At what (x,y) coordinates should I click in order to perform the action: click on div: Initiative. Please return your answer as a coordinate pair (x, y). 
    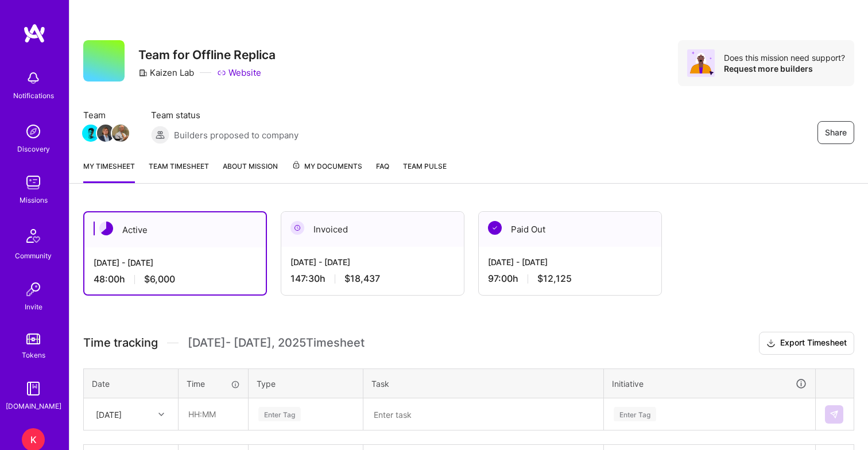
    Looking at the image, I should click on (710, 383).